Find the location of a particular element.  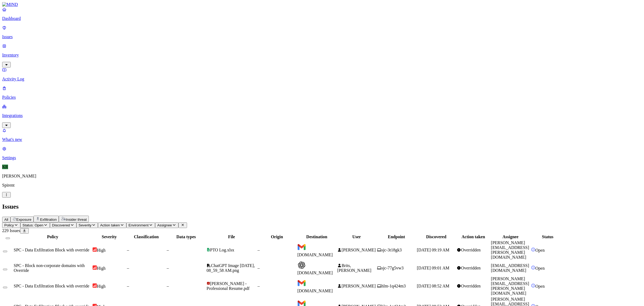

span: Exfiltration is located at coordinates (49, 219).